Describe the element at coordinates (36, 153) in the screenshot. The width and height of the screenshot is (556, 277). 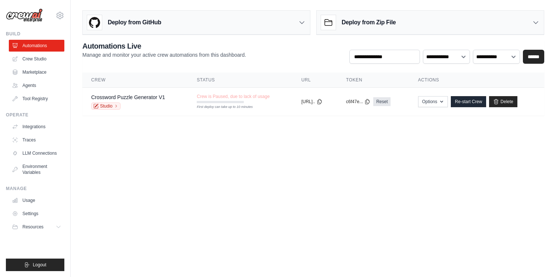
I see `a: LLM Connections` at that location.